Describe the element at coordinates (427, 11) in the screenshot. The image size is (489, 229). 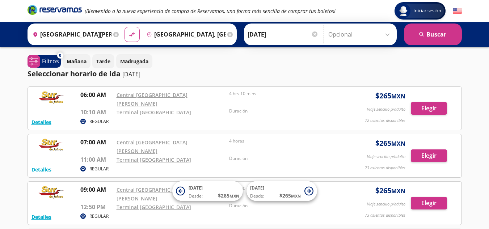
I see `span: Iniciar sesión` at that location.